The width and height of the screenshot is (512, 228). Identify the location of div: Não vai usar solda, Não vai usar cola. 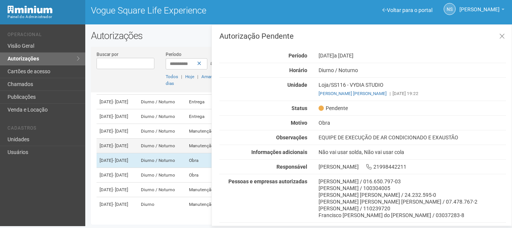
(412, 152).